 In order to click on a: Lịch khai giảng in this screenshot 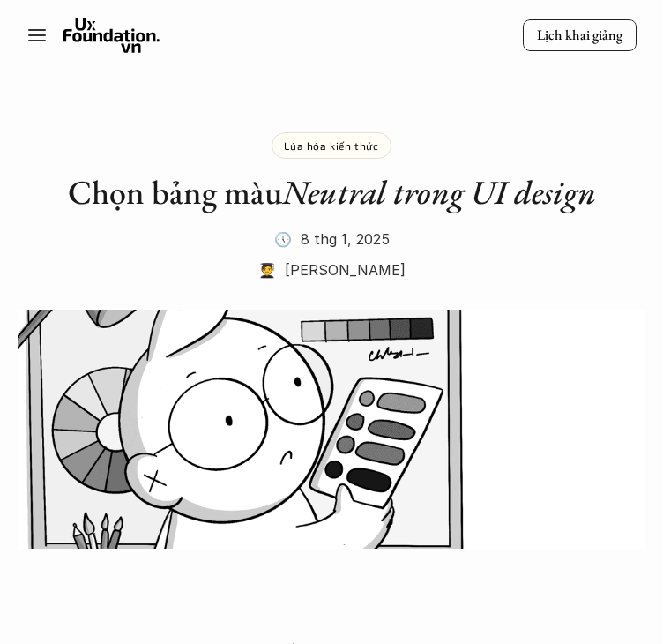, I will do `click(580, 36)`.